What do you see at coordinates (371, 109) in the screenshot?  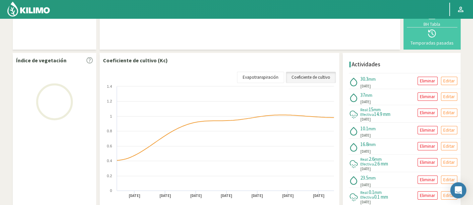 I see `span: 15` at bounding box center [371, 109].